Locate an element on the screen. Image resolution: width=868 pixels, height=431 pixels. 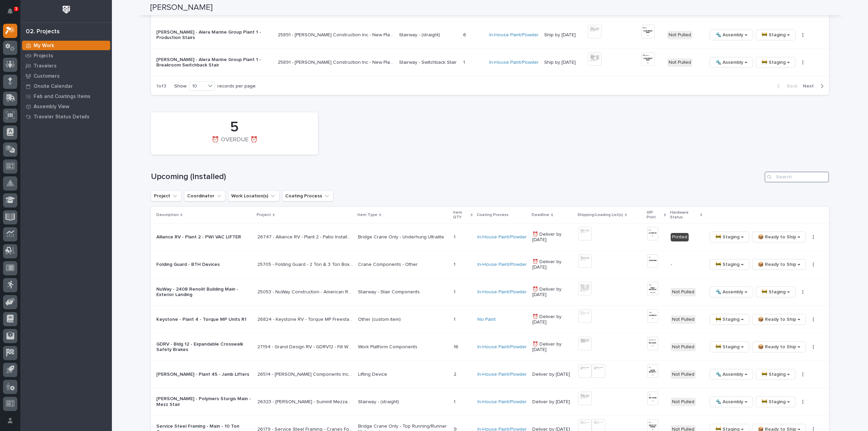
span: Back is located at coordinates (790, 86).